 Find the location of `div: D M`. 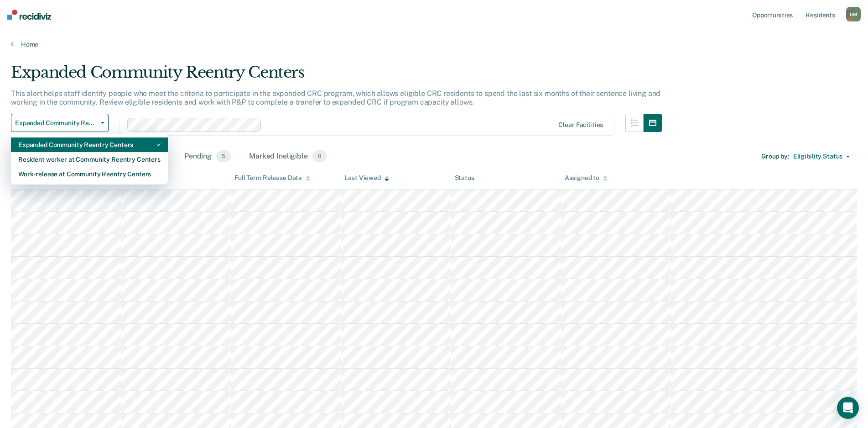

div: D M is located at coordinates (853, 14).